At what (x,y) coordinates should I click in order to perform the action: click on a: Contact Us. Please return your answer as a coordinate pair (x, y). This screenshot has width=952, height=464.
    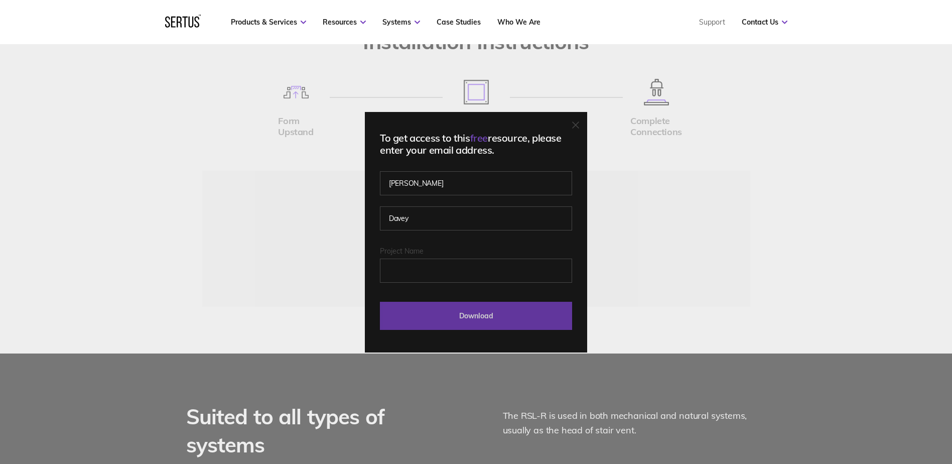
    Looking at the image, I should click on (764, 22).